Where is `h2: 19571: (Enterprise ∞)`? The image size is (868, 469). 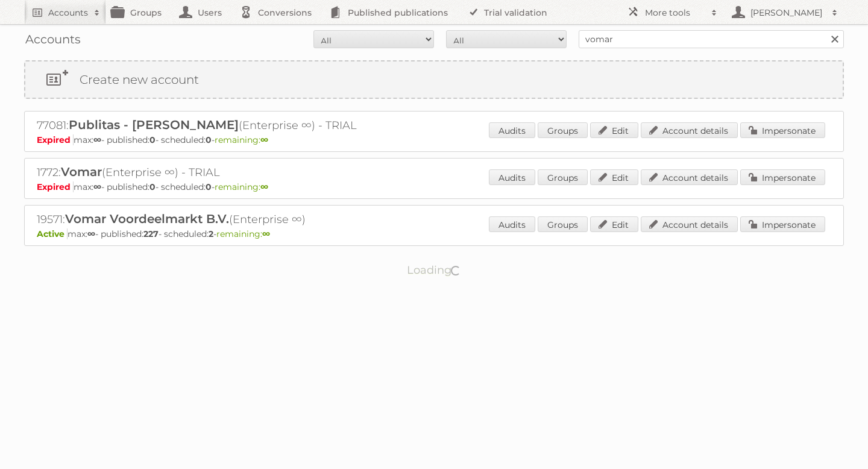
h2: 19571: (Enterprise ∞) is located at coordinates (247, 220).